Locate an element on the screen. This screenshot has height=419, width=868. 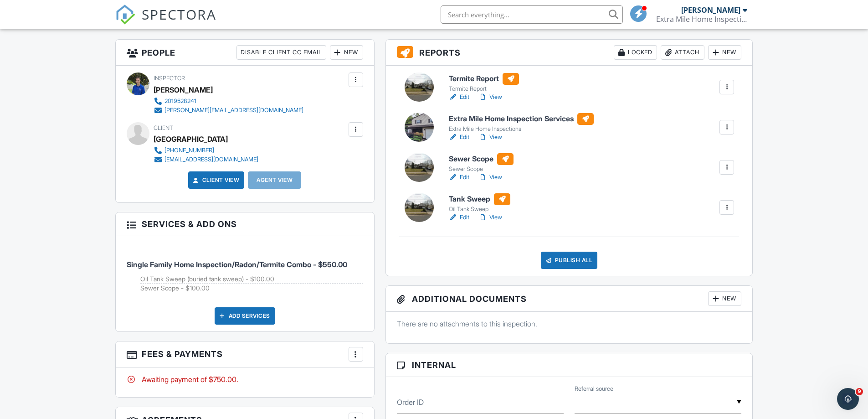
div: Oil Tank Sweep is located at coordinates (479, 209).